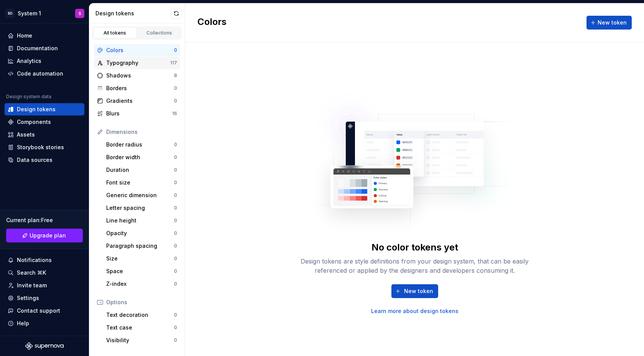 Image resolution: width=644 pixels, height=356 pixels. I want to click on div: Help, so click(23, 323).